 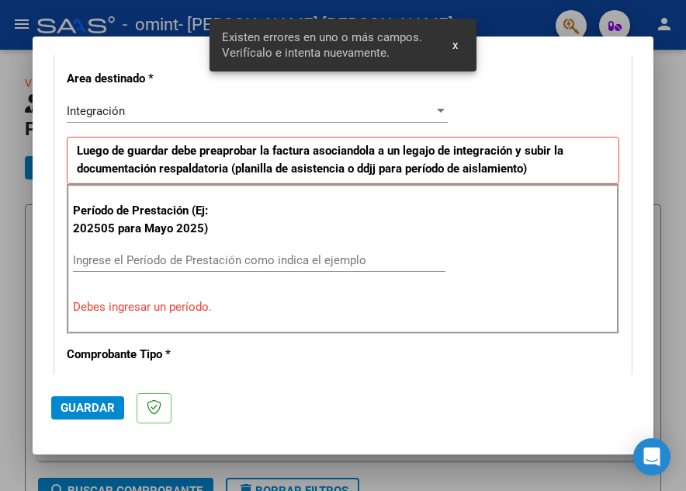 What do you see at coordinates (88, 408) in the screenshot?
I see `button: Guardar` at bounding box center [88, 408].